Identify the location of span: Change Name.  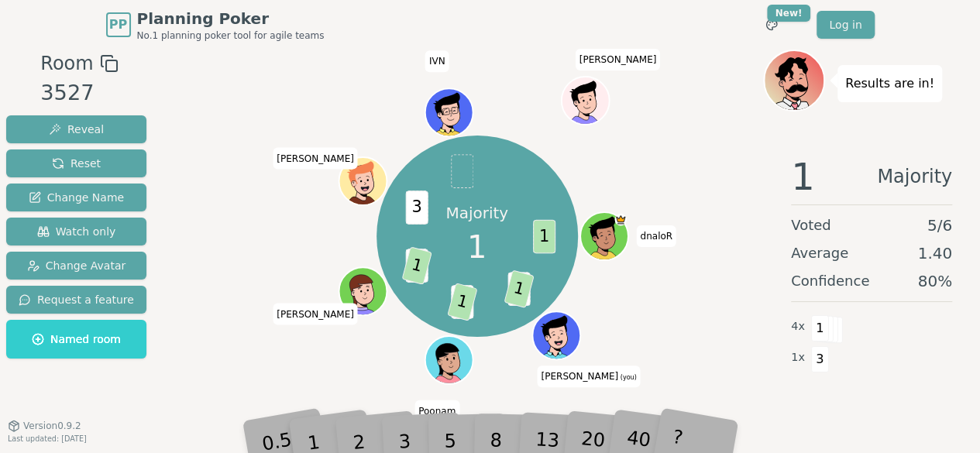
(76, 198).